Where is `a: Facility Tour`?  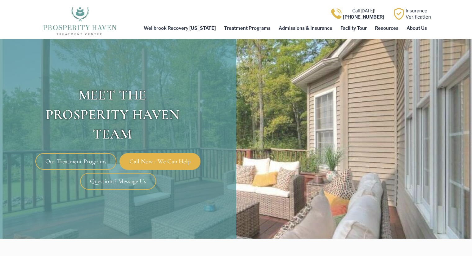 a: Facility Tour is located at coordinates (353, 28).